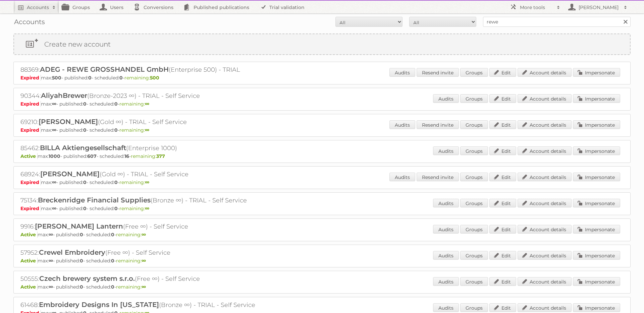  I want to click on span: Breckenridge Financial Supplies, so click(94, 200).